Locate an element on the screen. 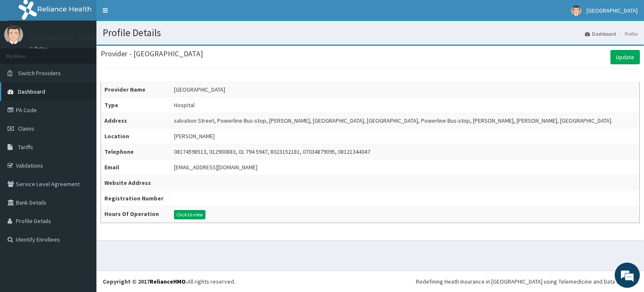 The height and width of the screenshot is (292, 644). span: Dashboard is located at coordinates (32, 92).